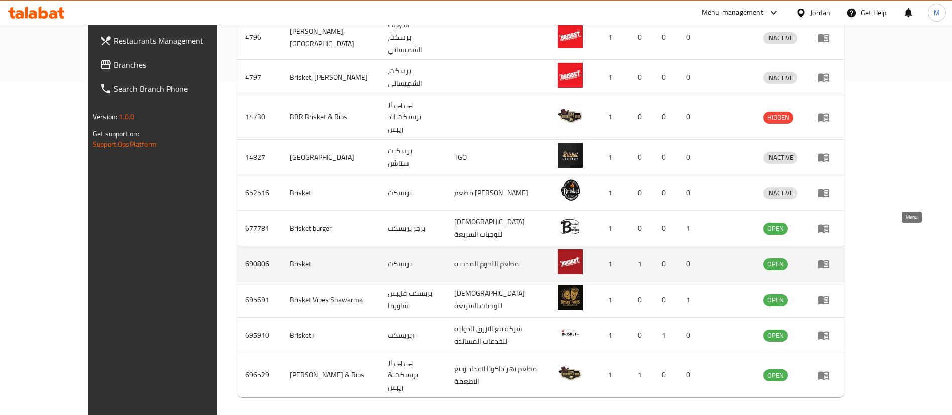 Image resolution: width=952 pixels, height=415 pixels. Describe the element at coordinates (570, 373) in the screenshot. I see `img: B.B.R Brisket & Ribs` at that location.